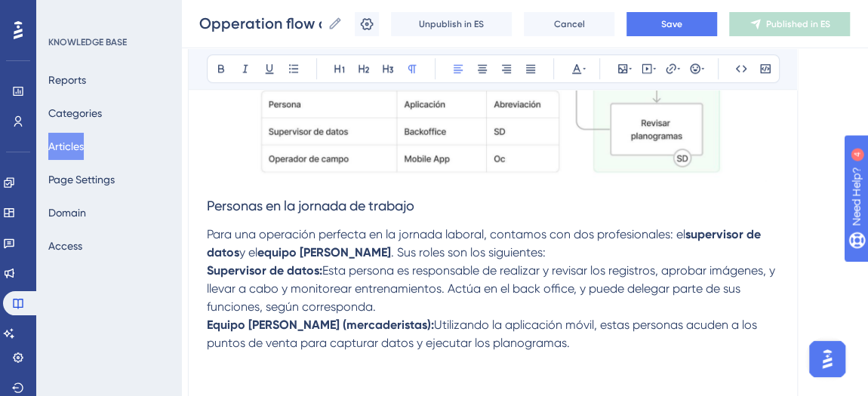 This screenshot has width=868, height=396. What do you see at coordinates (789, 24) in the screenshot?
I see `button: Published in ES` at bounding box center [789, 24].